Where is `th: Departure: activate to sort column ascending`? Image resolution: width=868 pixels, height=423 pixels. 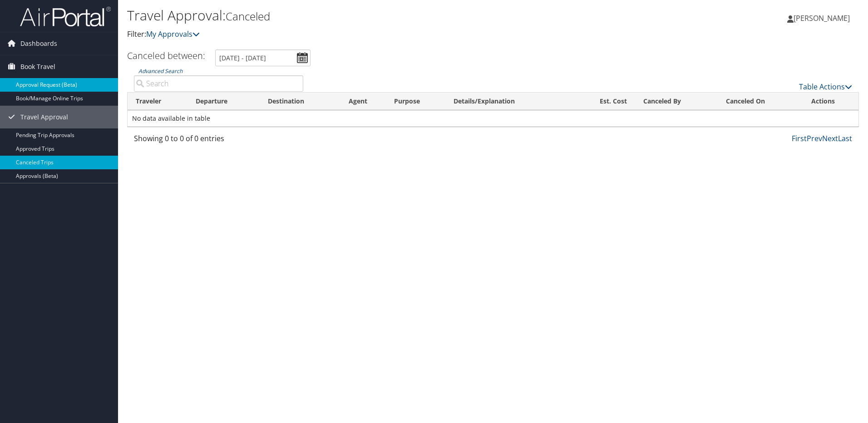
th: Departure: activate to sort column ascending is located at coordinates (224, 101).